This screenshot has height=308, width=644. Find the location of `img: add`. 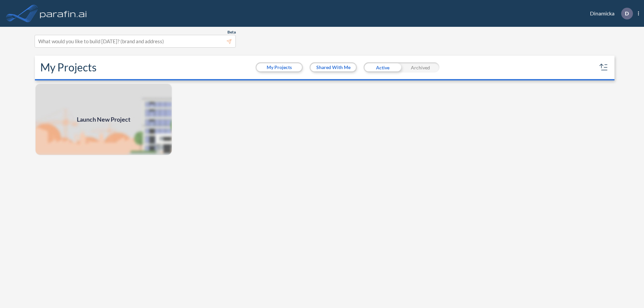

img: add is located at coordinates (104, 119).